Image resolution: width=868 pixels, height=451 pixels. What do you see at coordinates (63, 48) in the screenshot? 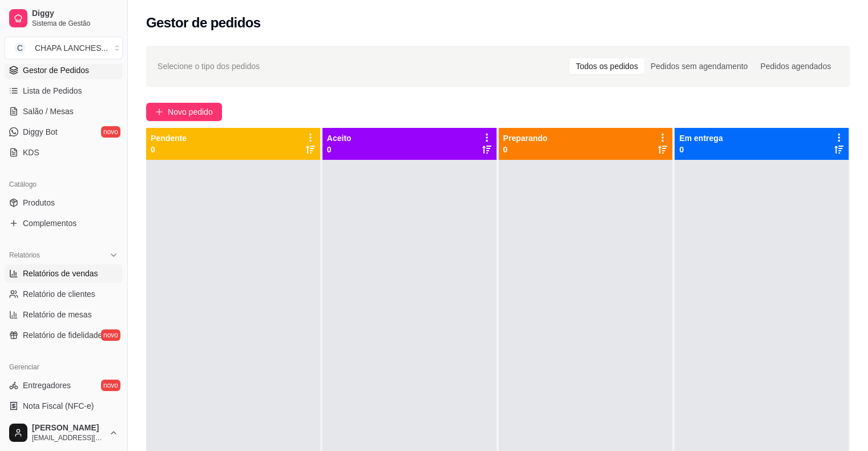
I see `button: Select a team` at bounding box center [63, 48].